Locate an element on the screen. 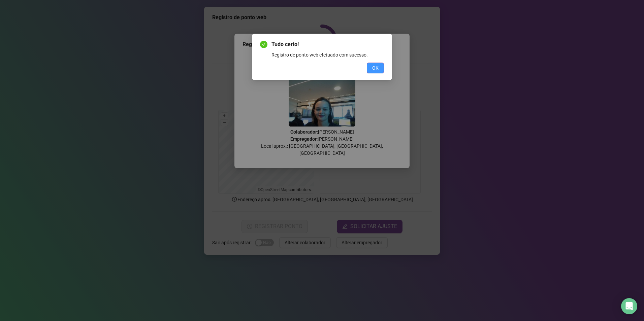 The image size is (644, 321). div: Open Intercom Messenger is located at coordinates (629, 306).